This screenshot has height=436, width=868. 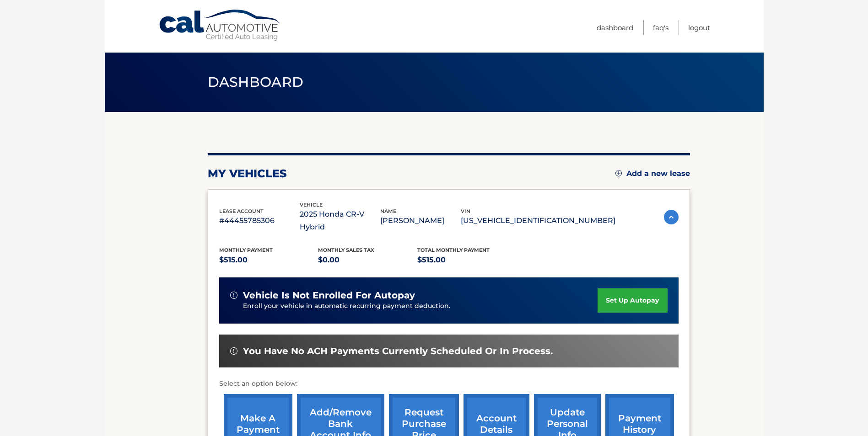 What do you see at coordinates (449, 384) in the screenshot?
I see `p: Select an option below:` at bounding box center [449, 384].